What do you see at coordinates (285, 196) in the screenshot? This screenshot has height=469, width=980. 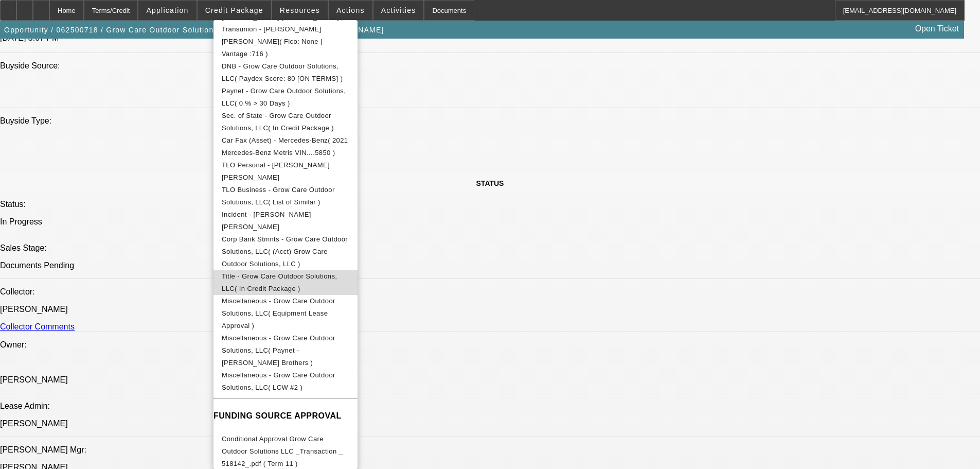 I see `button: TLO Business - Grow Care Outdoor Solutions, LLC( List of Similar )` at bounding box center [285, 196].